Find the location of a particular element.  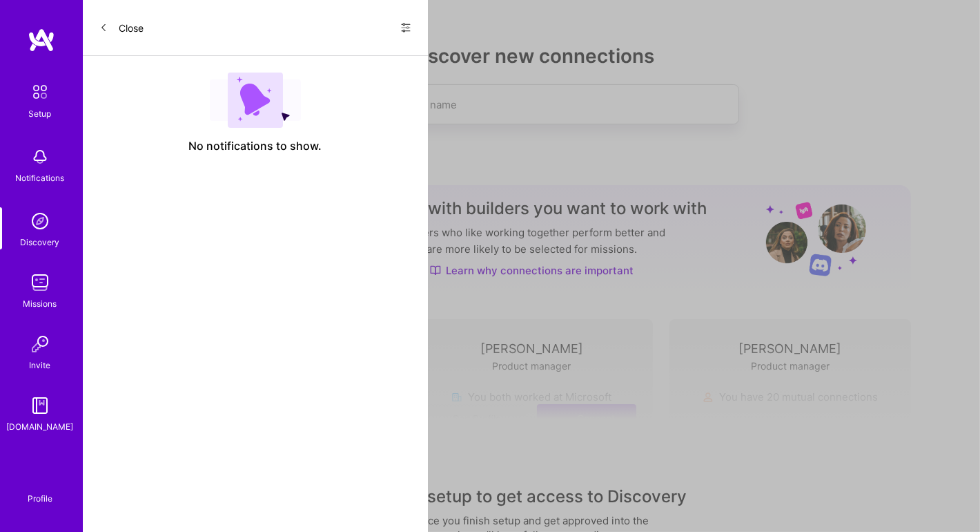

button: Close is located at coordinates (121, 27).